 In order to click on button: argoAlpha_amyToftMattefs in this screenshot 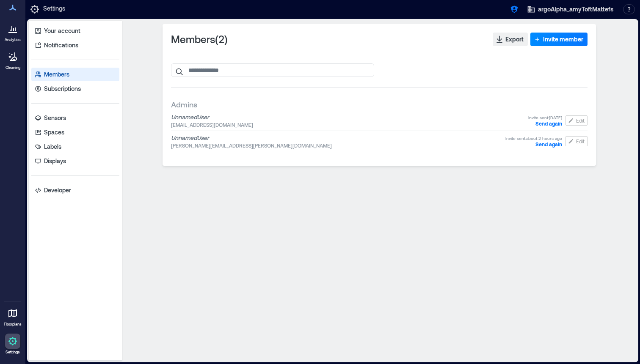, I will do `click(571, 9)`.